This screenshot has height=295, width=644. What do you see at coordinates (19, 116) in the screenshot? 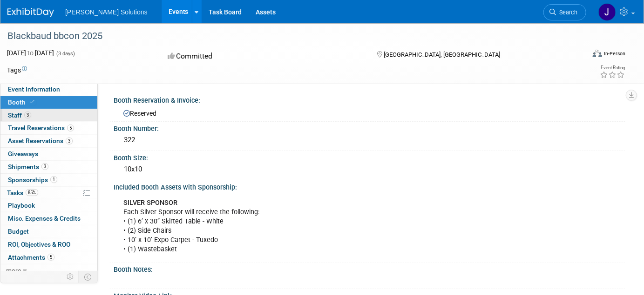
I see `span: Staff` at bounding box center [19, 116].